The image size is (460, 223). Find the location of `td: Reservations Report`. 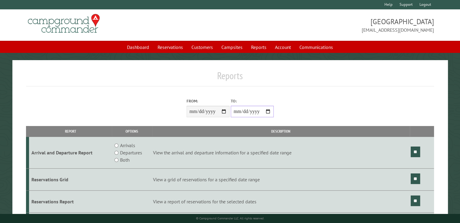

td: Reservations Report is located at coordinates (70, 201).